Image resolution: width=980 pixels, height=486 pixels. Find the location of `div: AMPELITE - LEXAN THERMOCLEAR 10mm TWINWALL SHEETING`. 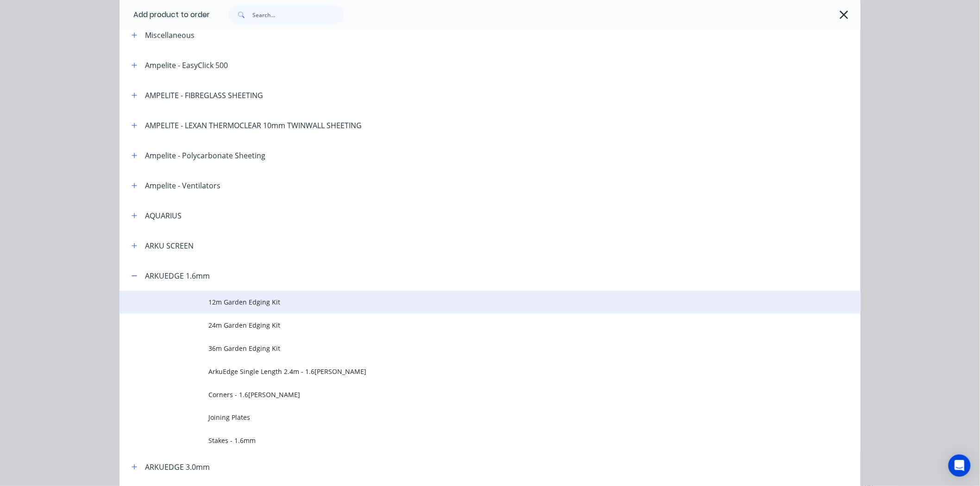

div: AMPELITE - LEXAN THERMOCLEAR 10mm TWINWALL SHEETING is located at coordinates (254, 126).